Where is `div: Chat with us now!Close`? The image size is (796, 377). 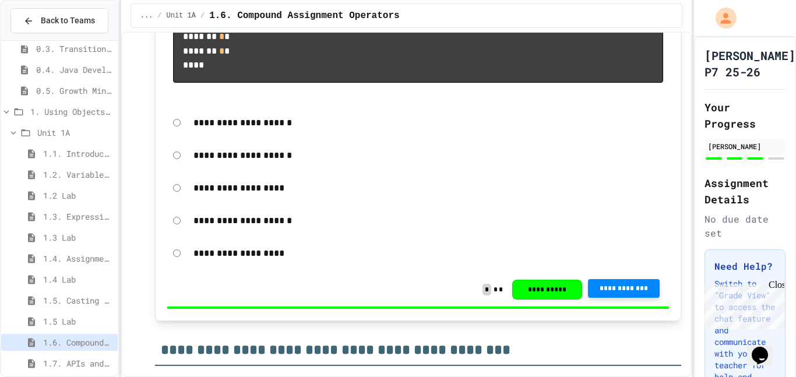 div: Chat with us now!Close is located at coordinates (43, 39).